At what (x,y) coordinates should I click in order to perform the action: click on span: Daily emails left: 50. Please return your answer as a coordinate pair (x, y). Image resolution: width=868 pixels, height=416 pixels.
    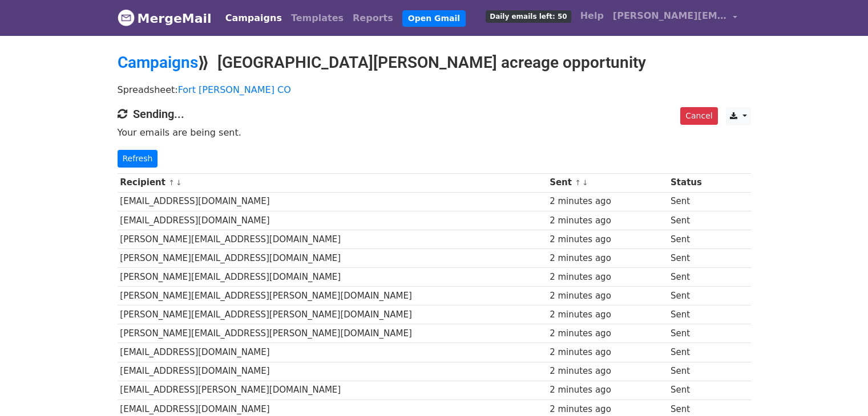
    Looking at the image, I should click on (528, 17).